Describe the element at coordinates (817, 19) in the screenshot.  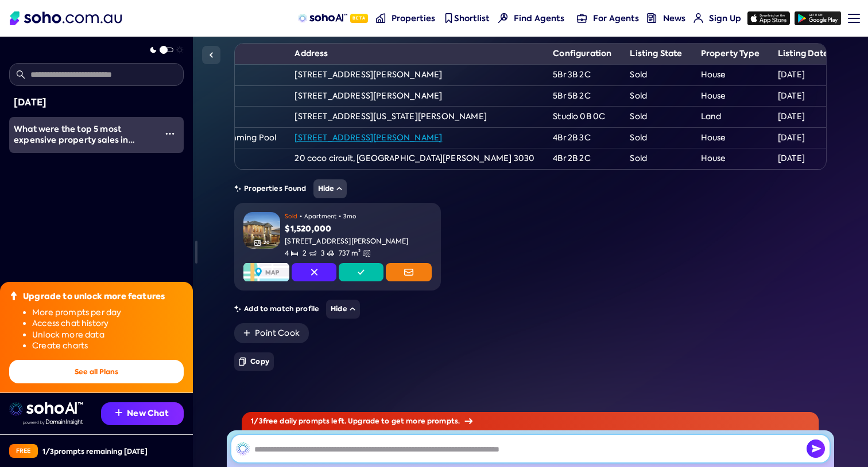
I see `img: google-play icon` at that location.